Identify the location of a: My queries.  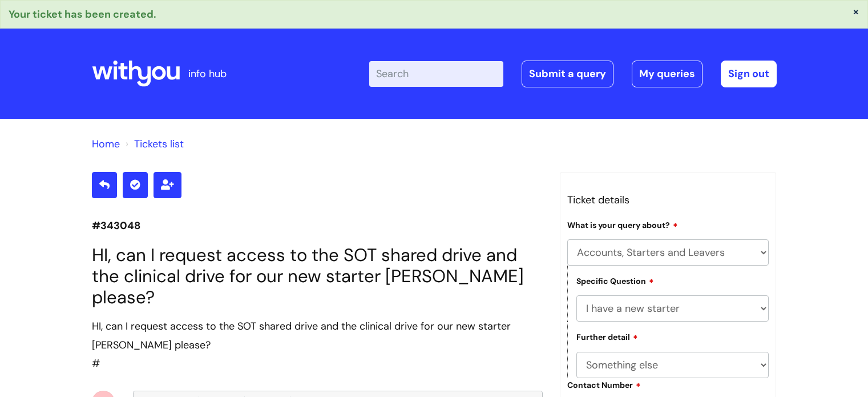
(667, 74).